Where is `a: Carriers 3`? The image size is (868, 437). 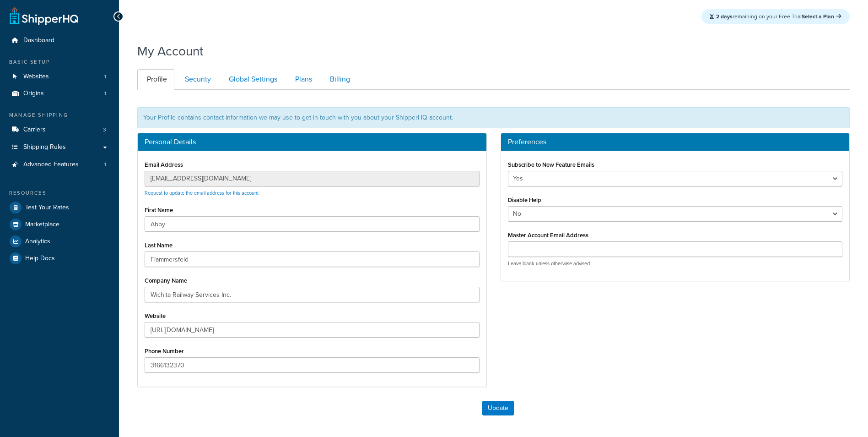 a: Carriers 3 is located at coordinates (60, 130).